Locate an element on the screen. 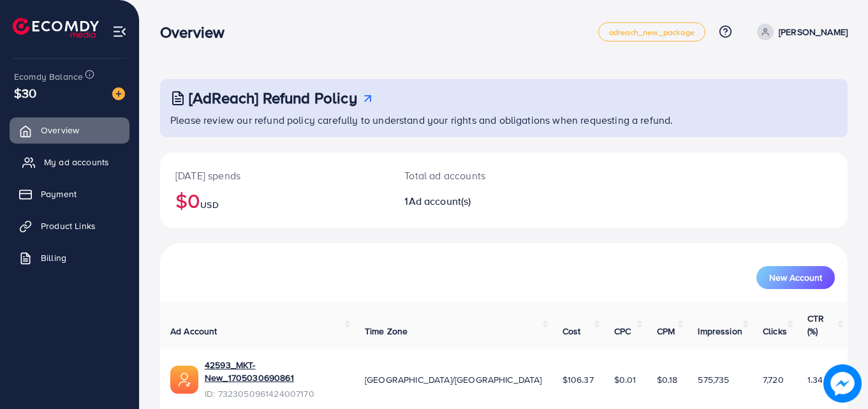 The height and width of the screenshot is (409, 868). span: $0.01 is located at coordinates (625, 380).